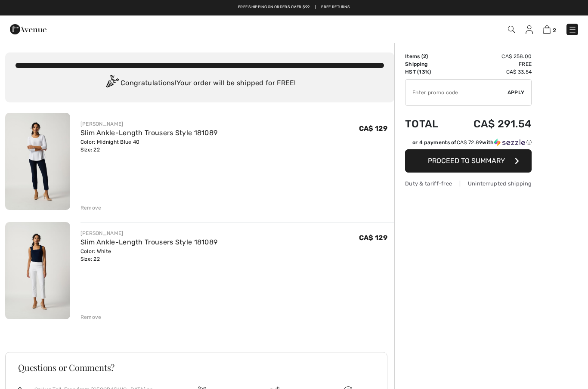 The width and height of the screenshot is (588, 389). Describe the element at coordinates (468, 161) in the screenshot. I see `button: Proceed to Summary` at that location.